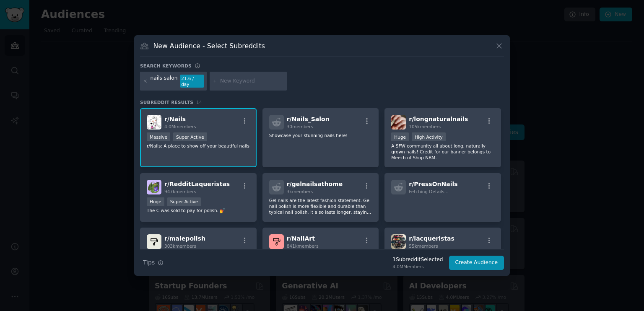  I want to click on div: Massive, so click(159, 136).